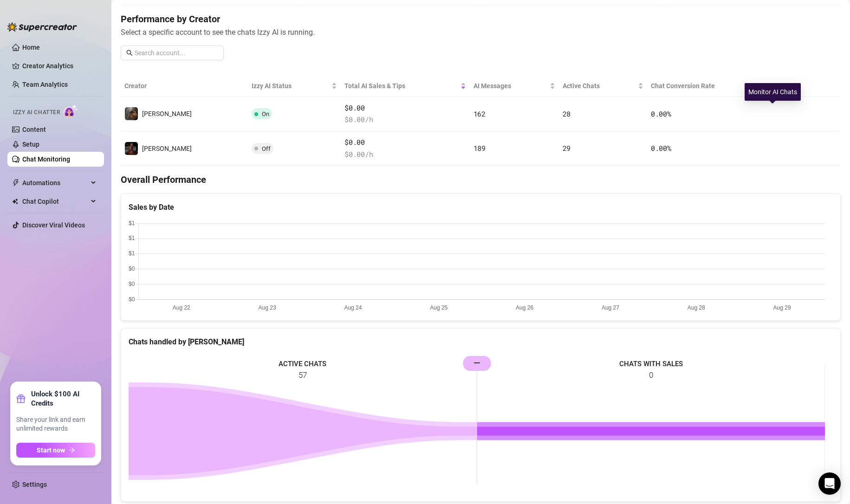 This screenshot has width=850, height=504. Describe the element at coordinates (31, 48) in the screenshot. I see `a: Home` at that location.